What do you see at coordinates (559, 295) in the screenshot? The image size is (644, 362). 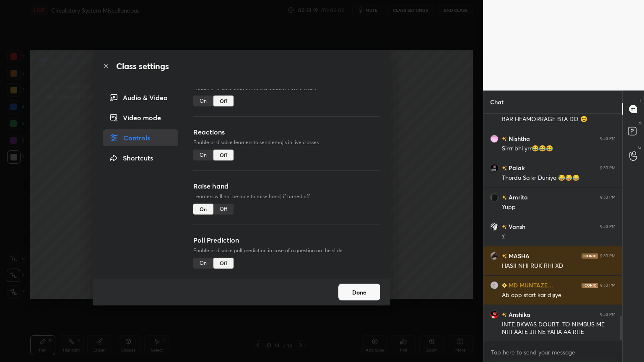 I see `div: Ab app start kar dijiye` at bounding box center [559, 295].